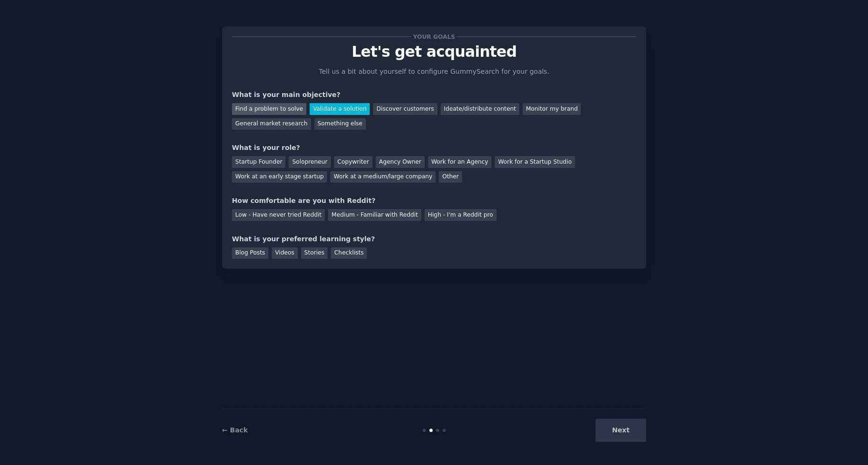 This screenshot has width=868, height=465. I want to click on div: Discover customers, so click(405, 109).